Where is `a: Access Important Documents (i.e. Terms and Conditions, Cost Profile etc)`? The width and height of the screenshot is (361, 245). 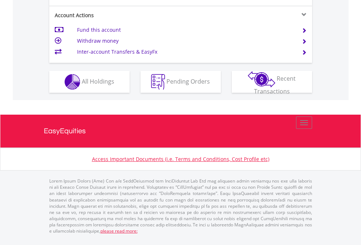
a: Access Important Documents (i.e. Terms and Conditions, Cost Profile etc) is located at coordinates (181, 159).